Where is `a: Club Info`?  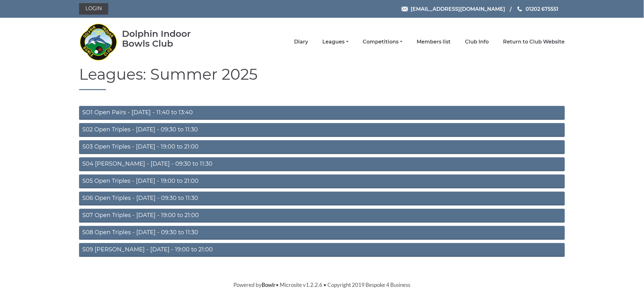
a: Club Info is located at coordinates (477, 42).